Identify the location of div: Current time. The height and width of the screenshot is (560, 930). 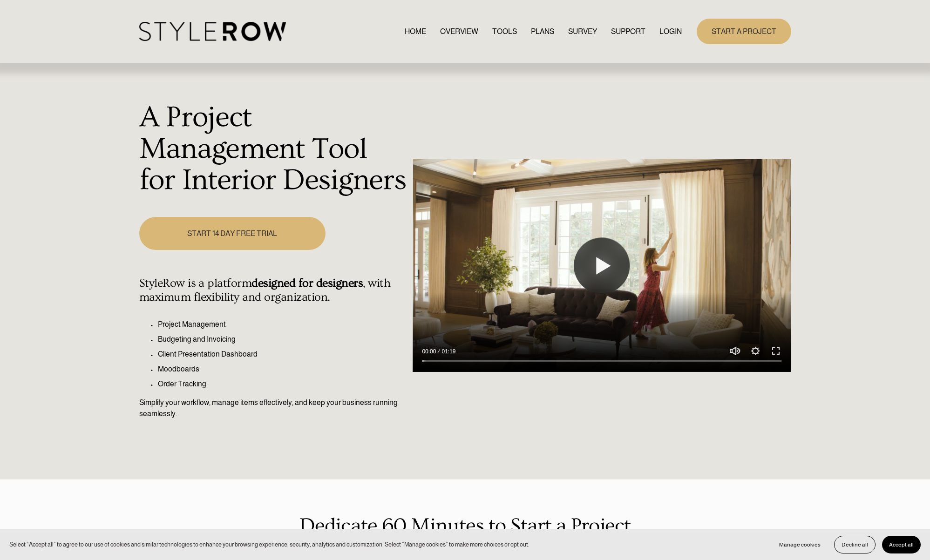
(429, 351).